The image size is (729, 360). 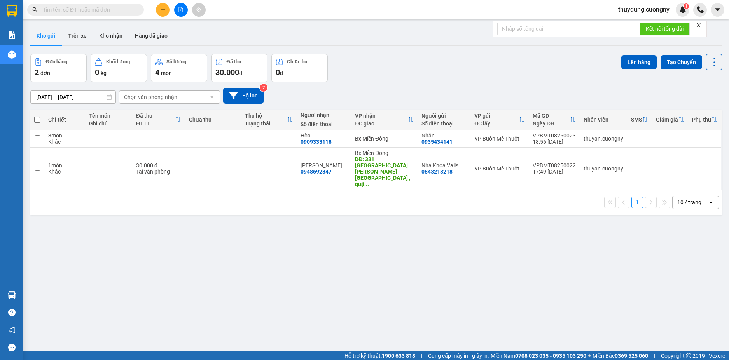 What do you see at coordinates (118, 62) in the screenshot?
I see `div: Khối lượng` at bounding box center [118, 62].